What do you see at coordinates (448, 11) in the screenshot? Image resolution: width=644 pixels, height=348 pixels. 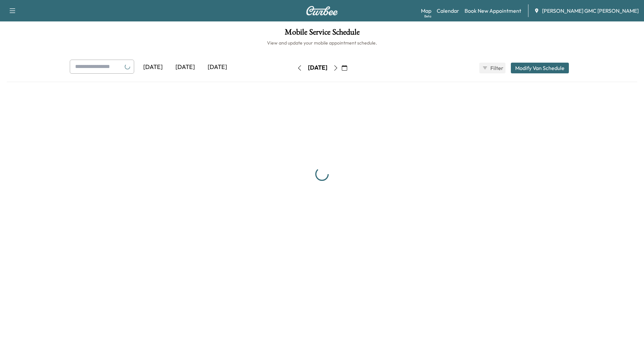 I see `a: Calendar` at bounding box center [448, 11].